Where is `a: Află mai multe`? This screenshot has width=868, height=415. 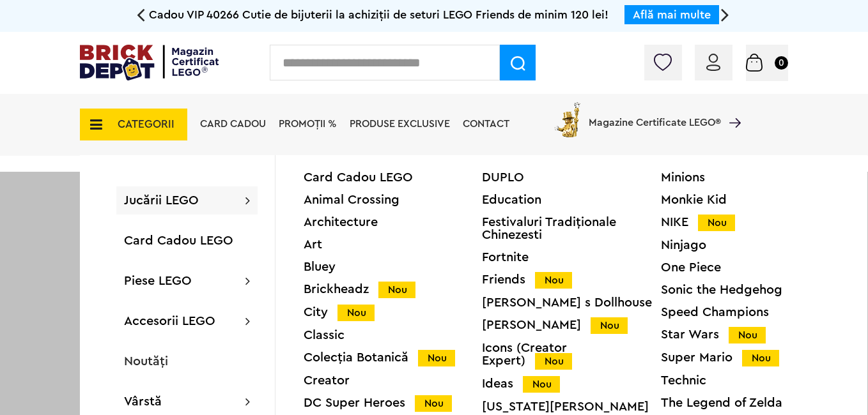 a: Află mai multe is located at coordinates (672, 15).